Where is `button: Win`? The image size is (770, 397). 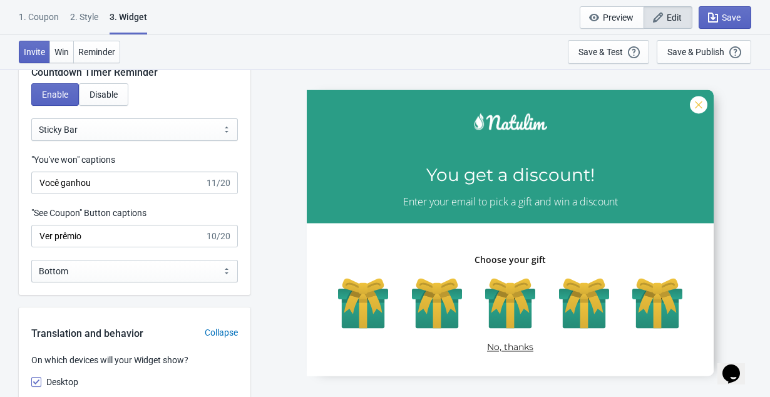 button: Win is located at coordinates (61, 52).